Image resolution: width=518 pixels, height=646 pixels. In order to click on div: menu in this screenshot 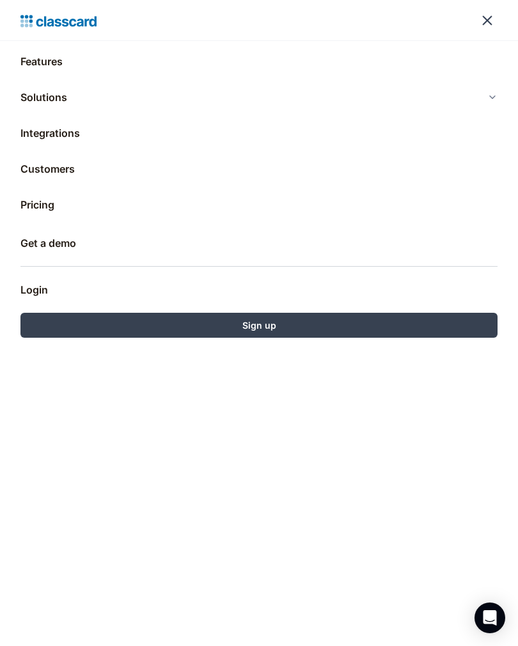, I will do `click(485, 20)`.